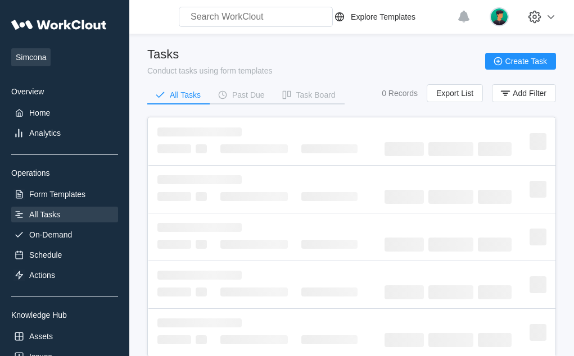 The height and width of the screenshot is (356, 574). I want to click on div: On-Demand, so click(51, 235).